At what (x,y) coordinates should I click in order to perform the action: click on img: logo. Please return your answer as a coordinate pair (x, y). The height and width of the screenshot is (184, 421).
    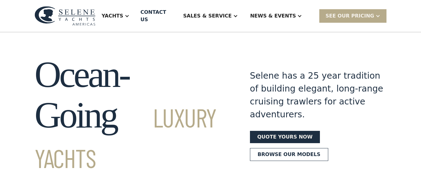
    Looking at the image, I should click on (65, 16).